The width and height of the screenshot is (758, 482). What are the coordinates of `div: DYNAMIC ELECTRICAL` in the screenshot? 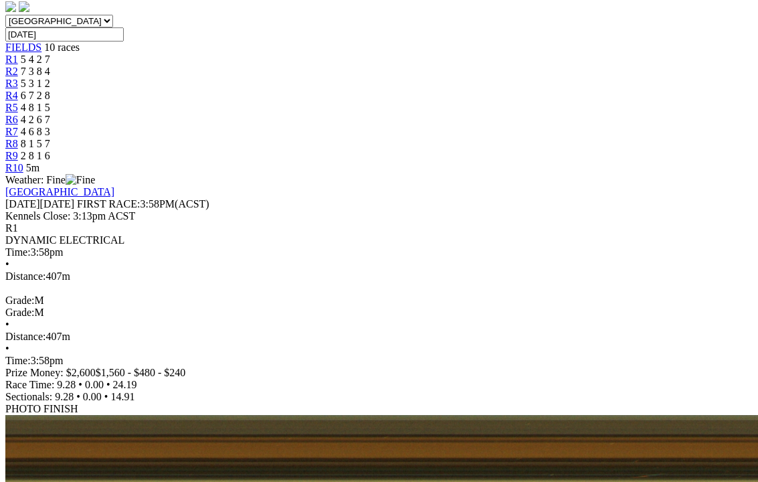 It's located at (379, 240).